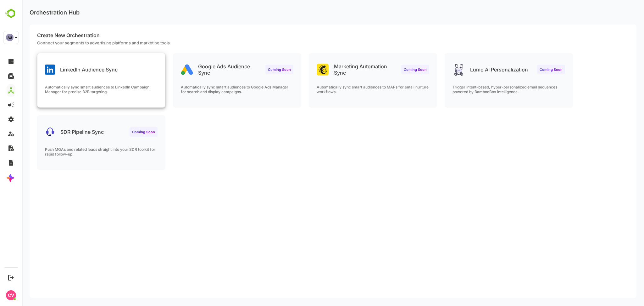 The height and width of the screenshot is (306, 644). What do you see at coordinates (11, 296) in the screenshot?
I see `div: CV` at bounding box center [11, 296].